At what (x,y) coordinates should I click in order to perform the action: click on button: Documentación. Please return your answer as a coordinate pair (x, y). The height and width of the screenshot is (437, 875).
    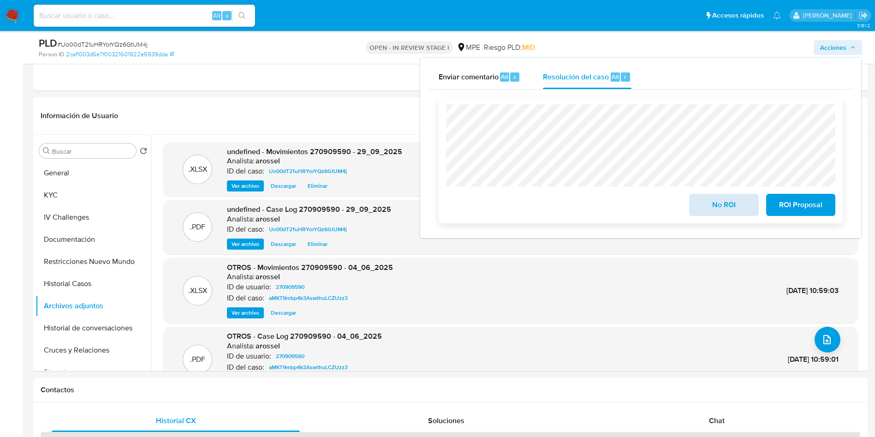
    Looking at the image, I should click on (93, 239).